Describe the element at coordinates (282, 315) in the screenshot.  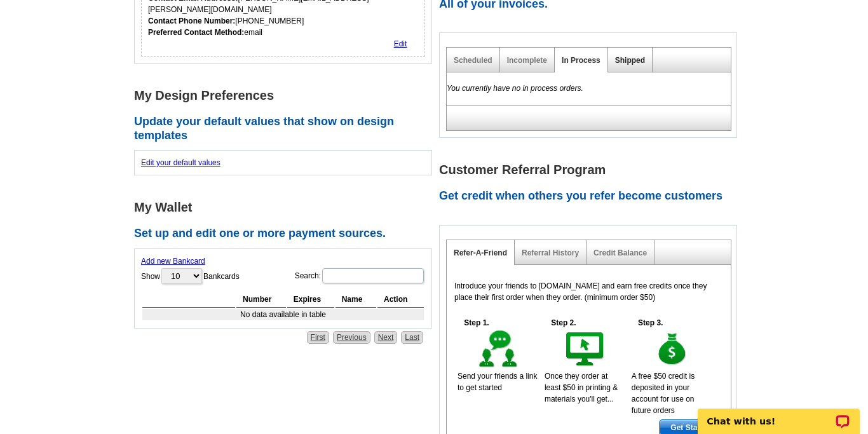
I see `td: No data available in table` at that location.